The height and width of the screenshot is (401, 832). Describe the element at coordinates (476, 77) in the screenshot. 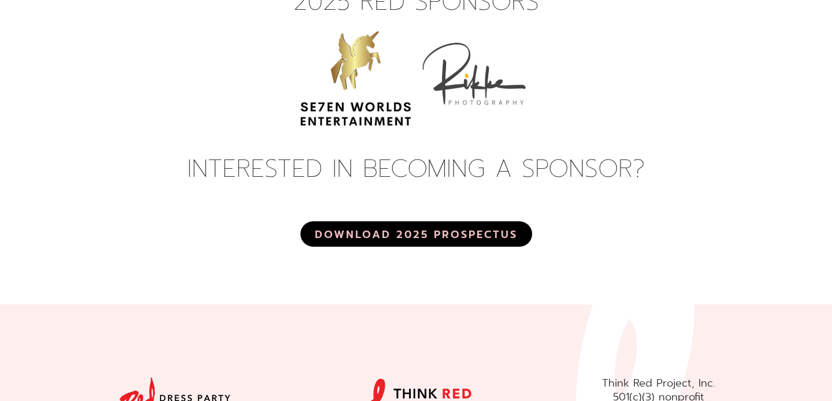

I see `img: Rikke Photography` at that location.